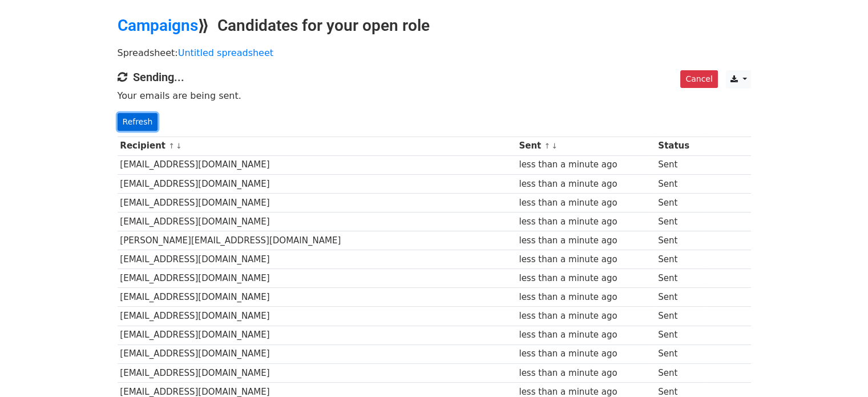 The image size is (868, 397). I want to click on a: Campaigns, so click(157, 25).